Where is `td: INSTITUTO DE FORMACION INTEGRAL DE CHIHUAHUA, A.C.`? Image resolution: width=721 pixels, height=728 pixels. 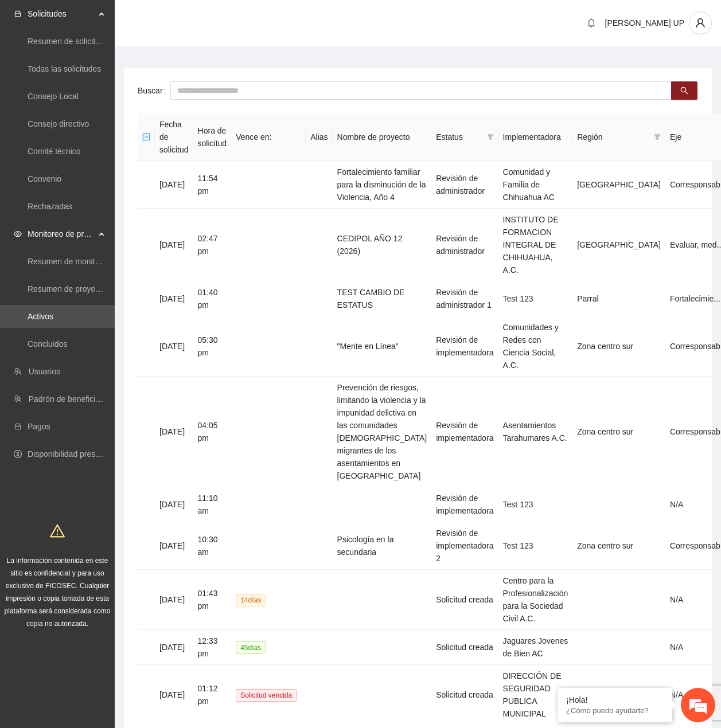
td: INSTITUTO DE FORMACION INTEGRAL DE CHIHUAHUA, A.C. is located at coordinates (536, 244).